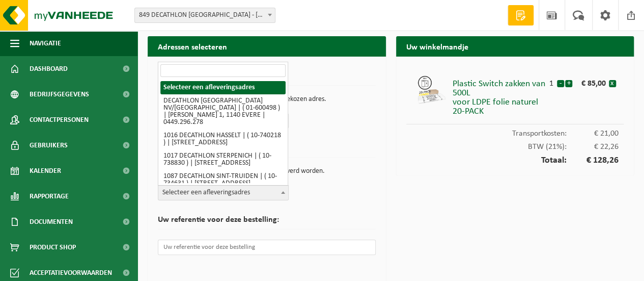  I want to click on input: Uw referentie voor deze bestelling, so click(267, 247).